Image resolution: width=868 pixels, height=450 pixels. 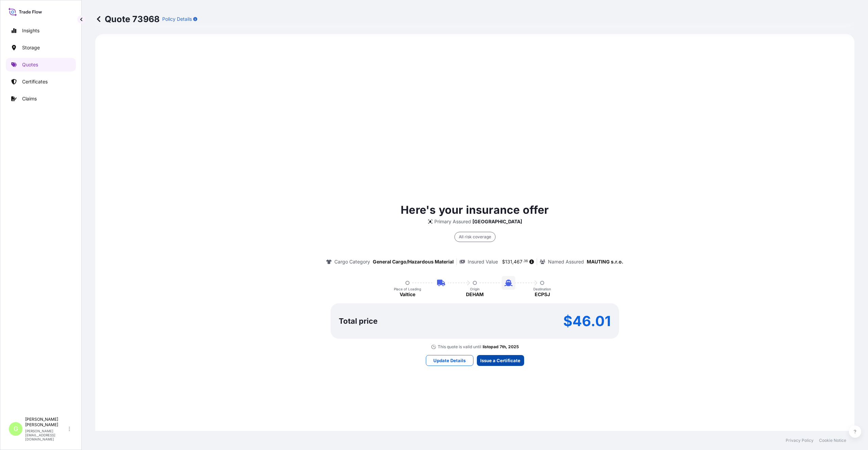 What do you see at coordinates (566, 262) in the screenshot?
I see `p: Named Assured` at bounding box center [566, 262].